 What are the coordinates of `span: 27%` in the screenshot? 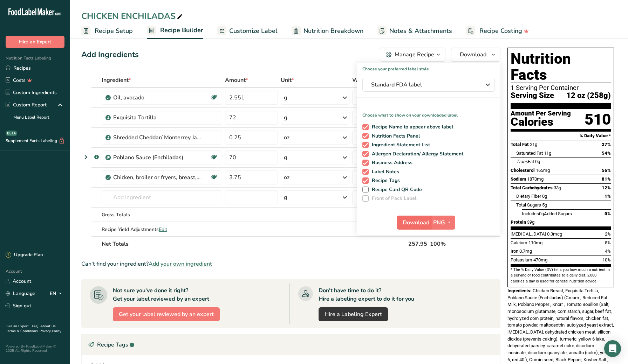 It's located at (607, 144).